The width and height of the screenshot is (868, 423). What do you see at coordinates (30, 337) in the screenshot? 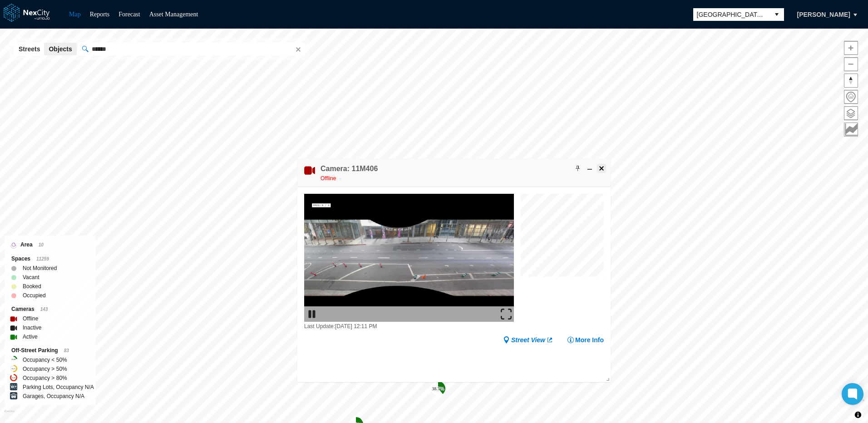
I see `label: Active` at bounding box center [30, 337].